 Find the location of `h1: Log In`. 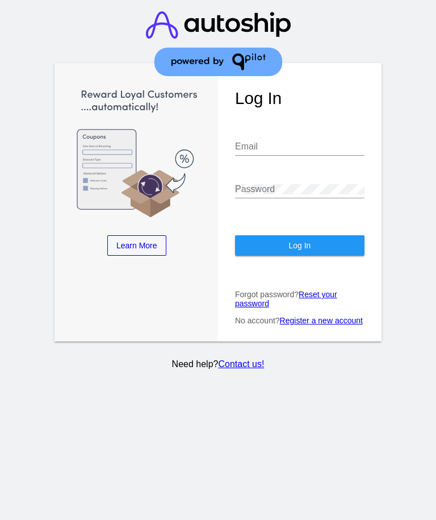

h1: Log In is located at coordinates (300, 98).